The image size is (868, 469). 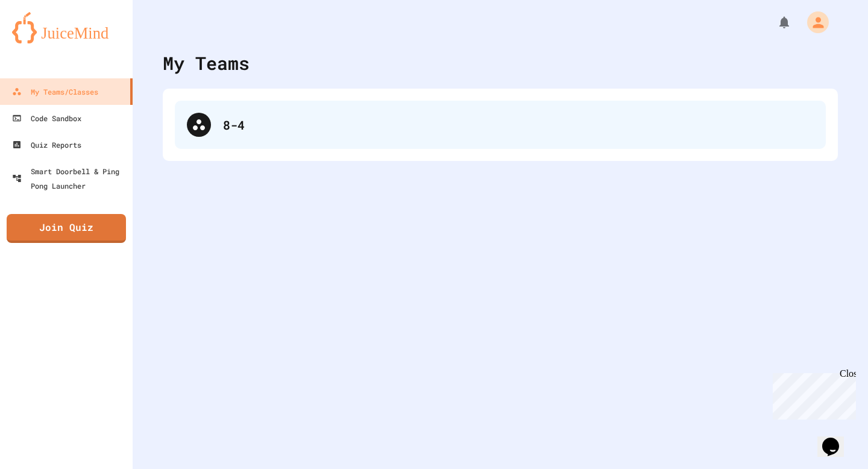 I want to click on div: Code Sandbox, so click(x=47, y=118).